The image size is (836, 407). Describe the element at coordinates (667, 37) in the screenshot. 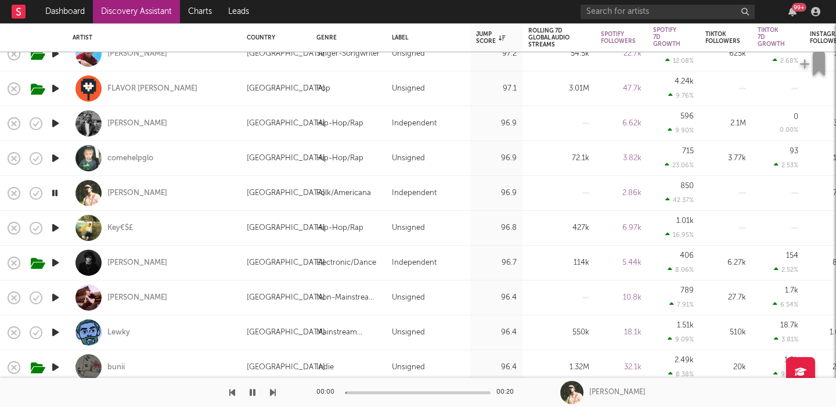

I see `div: Spotify 7D Growth` at that location.